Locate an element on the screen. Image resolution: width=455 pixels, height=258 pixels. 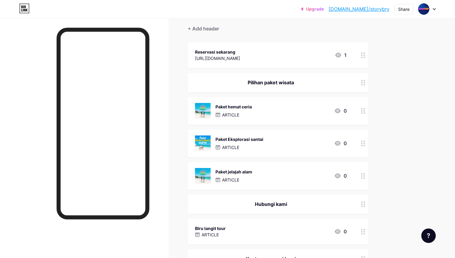
div: 1 is located at coordinates (341, 55).